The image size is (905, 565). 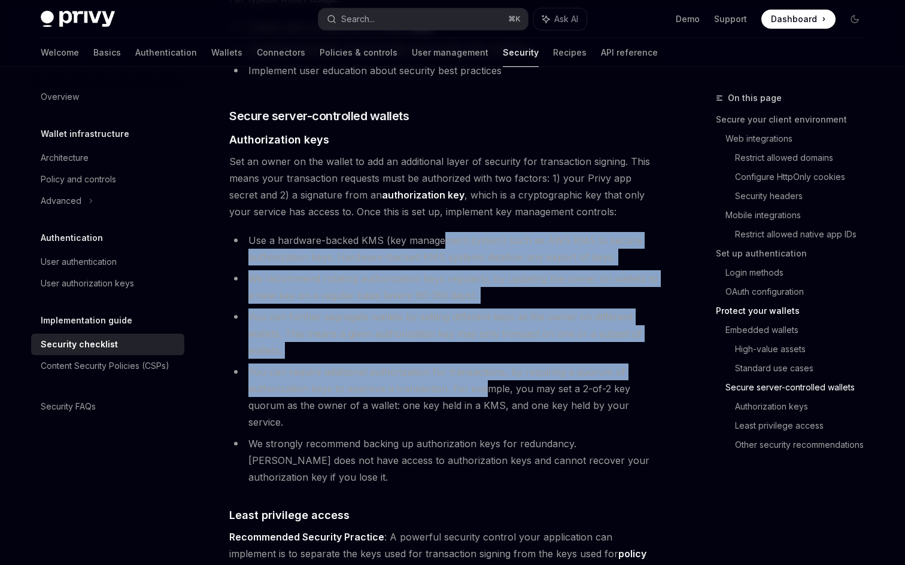 I want to click on a: Protect your wallets, so click(x=794, y=311).